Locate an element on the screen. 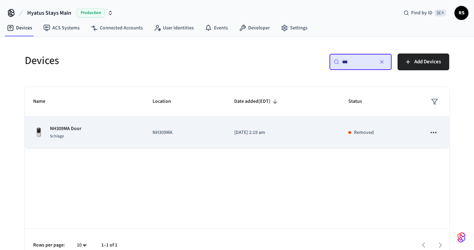 This screenshot has height=250, width=474. span: Production is located at coordinates (91, 13).